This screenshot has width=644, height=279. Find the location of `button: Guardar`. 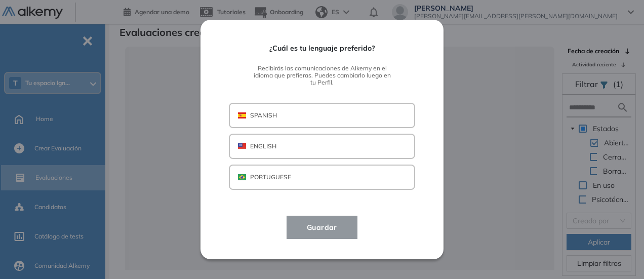

button: Guardar is located at coordinates (322, 227).